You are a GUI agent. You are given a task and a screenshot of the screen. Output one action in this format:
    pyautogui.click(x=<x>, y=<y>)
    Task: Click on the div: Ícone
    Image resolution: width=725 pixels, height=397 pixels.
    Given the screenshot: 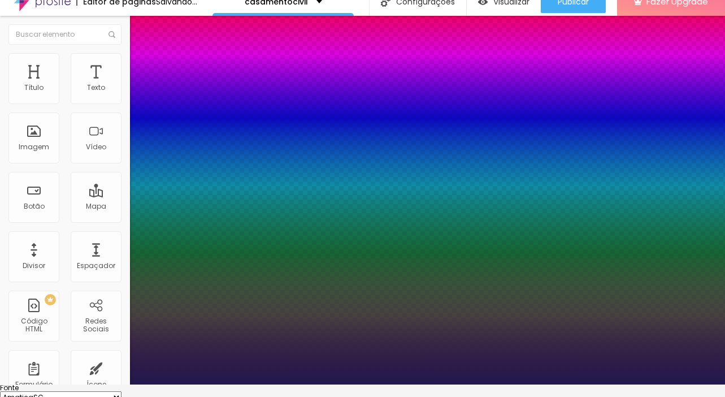 What is the action you would take?
    pyautogui.click(x=96, y=384)
    